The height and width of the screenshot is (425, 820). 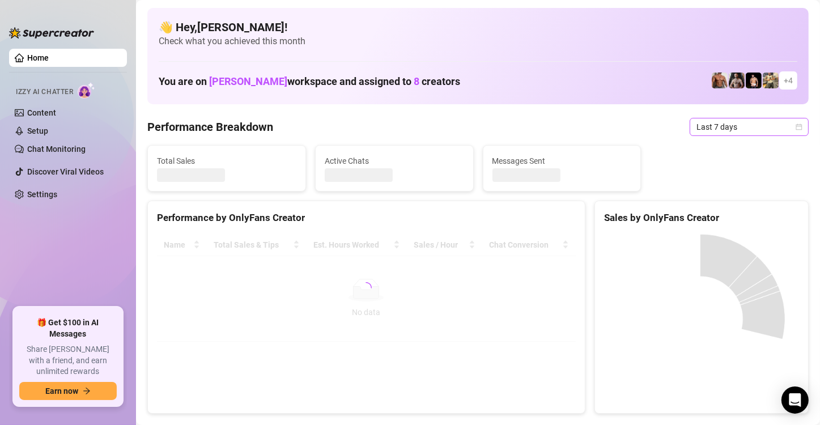 I want to click on div: Open Intercom Messenger, so click(x=795, y=400).